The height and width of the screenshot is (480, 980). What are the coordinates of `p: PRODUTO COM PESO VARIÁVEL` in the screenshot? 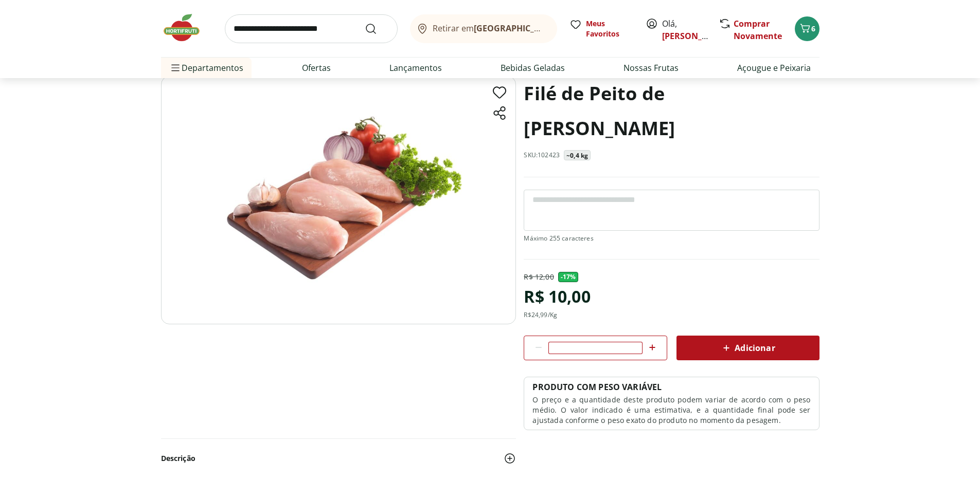 It's located at (597, 387).